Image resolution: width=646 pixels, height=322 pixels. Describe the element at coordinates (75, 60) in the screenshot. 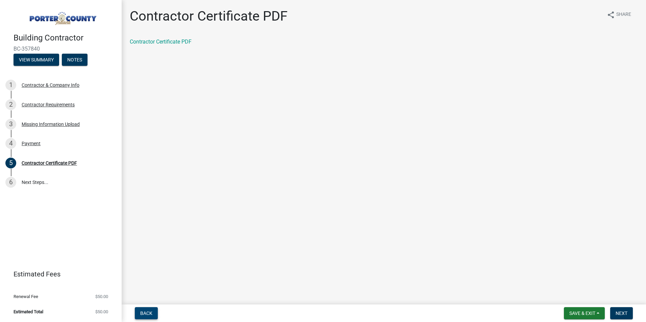

I see `wm-modal-confirm: Notes` at that location.